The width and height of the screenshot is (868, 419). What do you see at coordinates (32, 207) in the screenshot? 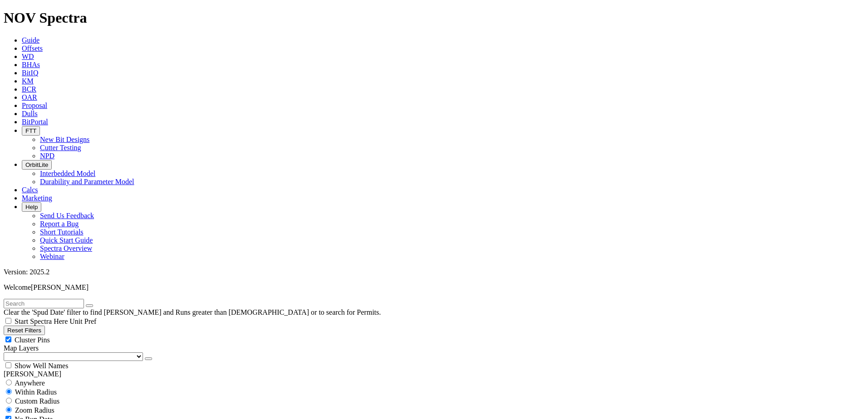
I see `span: Help` at bounding box center [32, 207].